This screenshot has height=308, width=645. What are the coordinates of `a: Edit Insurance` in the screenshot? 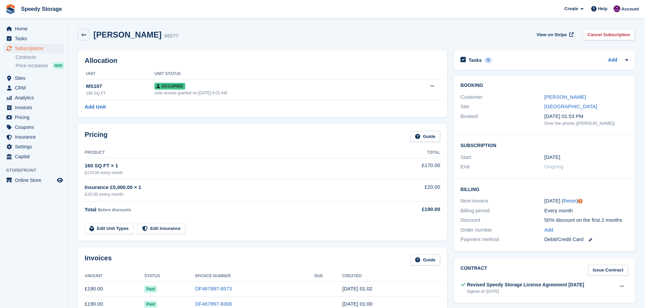 It's located at (162, 229).